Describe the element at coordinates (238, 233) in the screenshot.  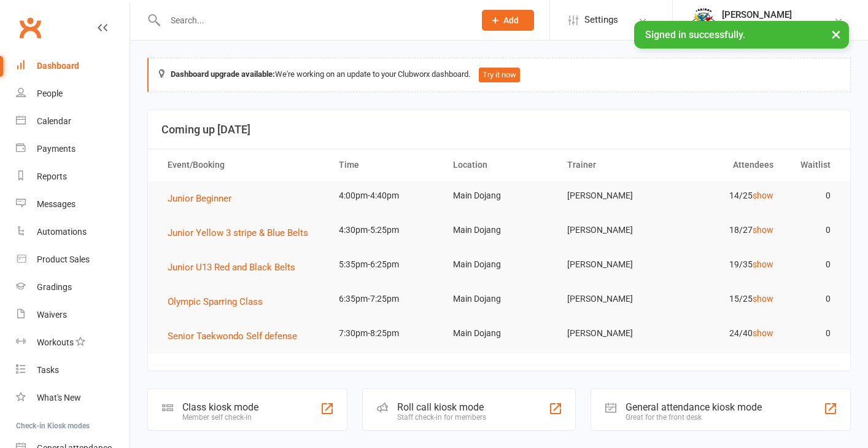
I see `span: Junior Yellow 3 stripe & Blue Belts` at that location.